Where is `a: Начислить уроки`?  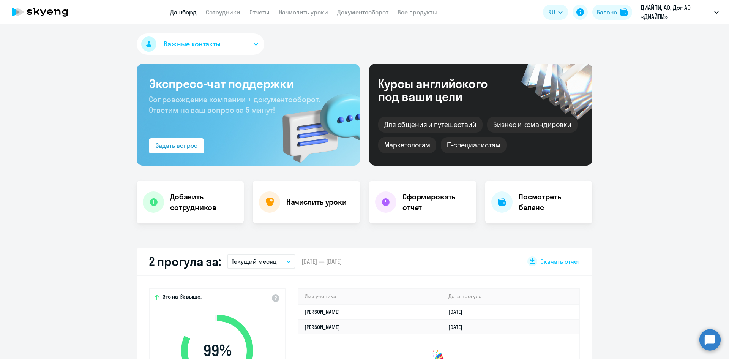
a: Начислить уроки is located at coordinates (304, 12).